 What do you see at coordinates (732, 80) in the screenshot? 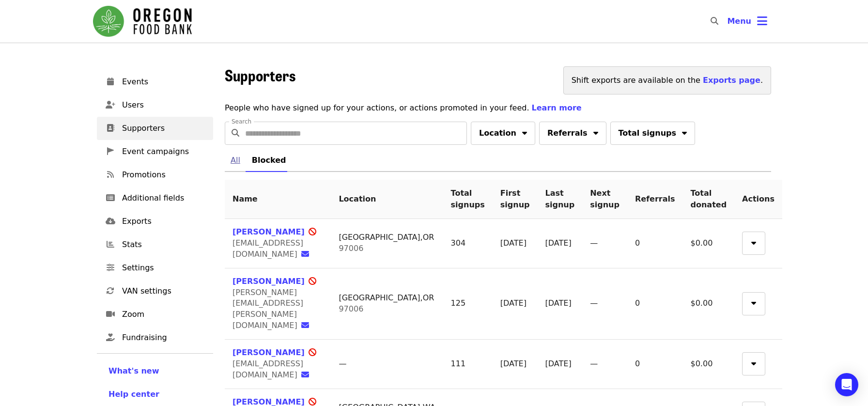
I see `a: Exports page` at bounding box center [732, 80].